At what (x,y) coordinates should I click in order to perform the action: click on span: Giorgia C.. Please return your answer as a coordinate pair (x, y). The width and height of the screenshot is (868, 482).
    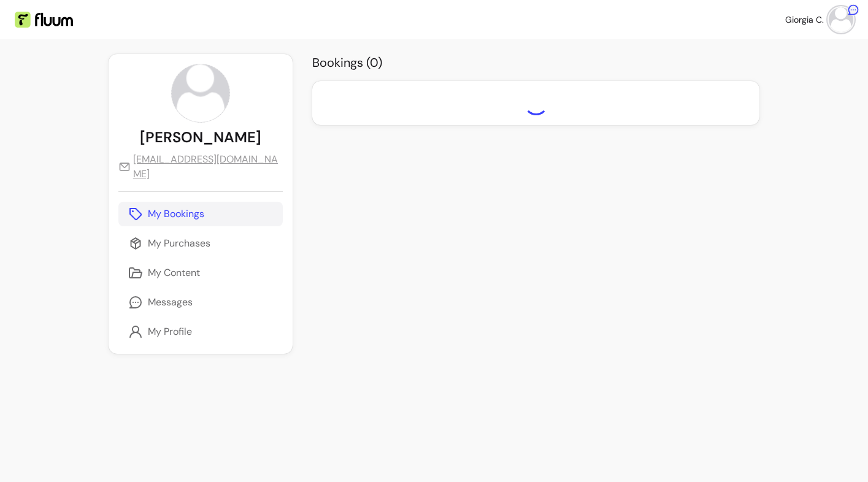
    Looking at the image, I should click on (804, 19).